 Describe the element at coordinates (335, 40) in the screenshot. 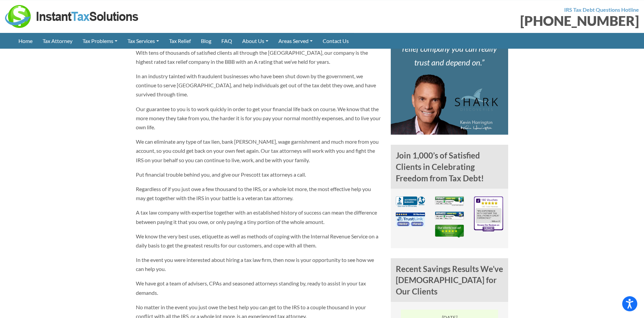

I see `a: Contact Us` at that location.